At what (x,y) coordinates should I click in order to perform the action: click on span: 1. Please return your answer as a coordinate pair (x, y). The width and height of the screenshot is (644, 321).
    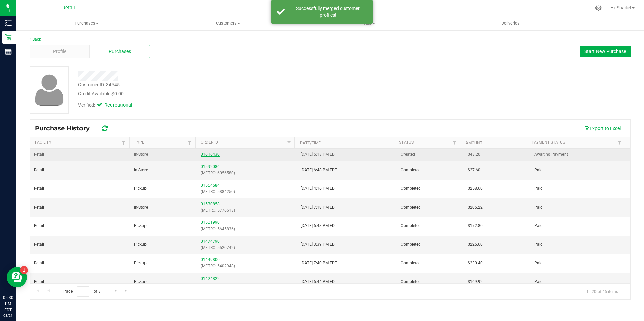
    Looking at the image, I should click on (4, 4).